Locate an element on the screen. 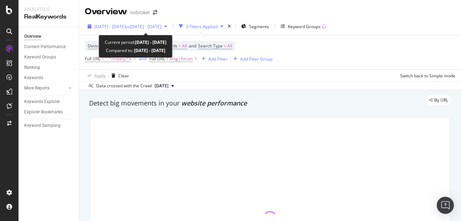 This screenshot has width=461, height=221. a: Explorer Bookmarks is located at coordinates (49, 112).